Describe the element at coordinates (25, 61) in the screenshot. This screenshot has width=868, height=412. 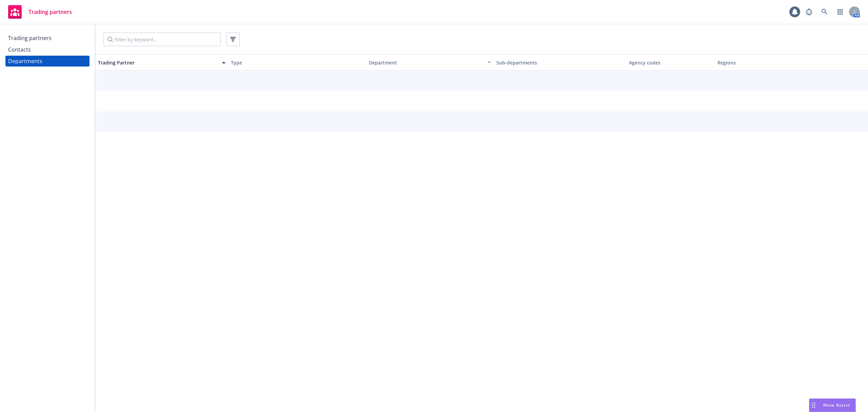
I see `div: Departments` at that location.